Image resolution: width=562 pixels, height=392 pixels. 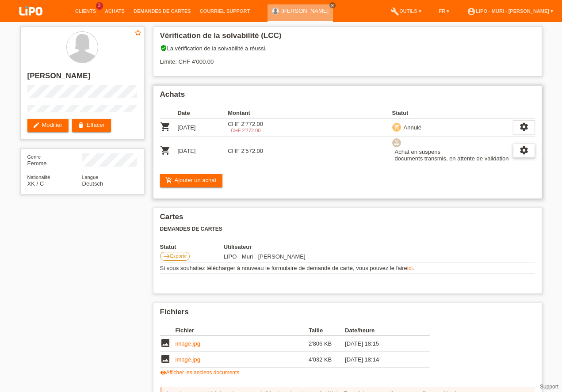 I want to click on i: verified_user, so click(x=164, y=48).